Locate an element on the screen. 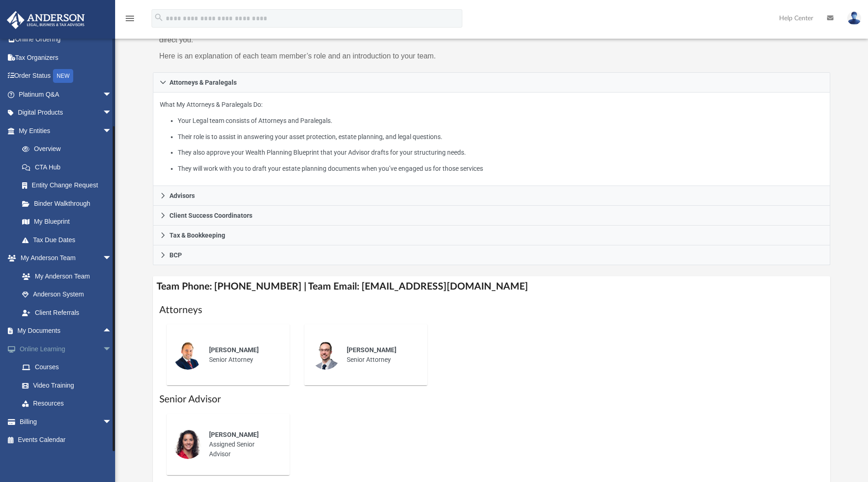 The height and width of the screenshot is (482, 868). a: Binder Walkthrough is located at coordinates (69, 203).